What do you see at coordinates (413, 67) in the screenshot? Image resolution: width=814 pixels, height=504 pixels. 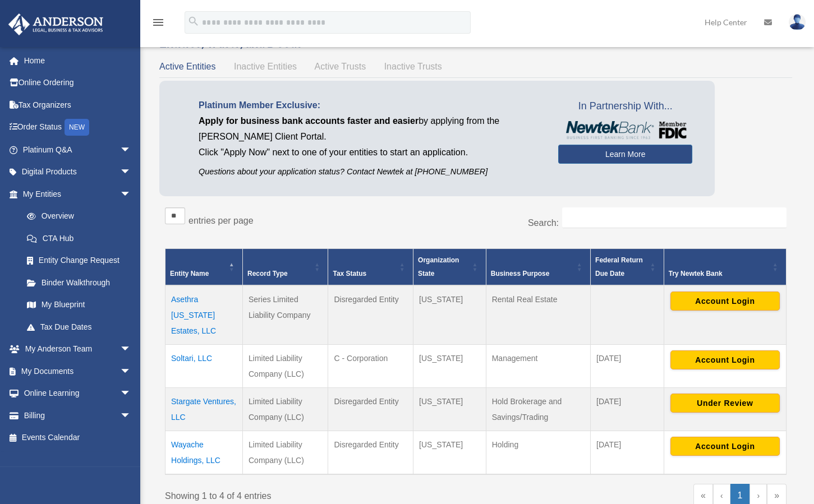 I see `span: Inactive Trusts` at bounding box center [413, 67].